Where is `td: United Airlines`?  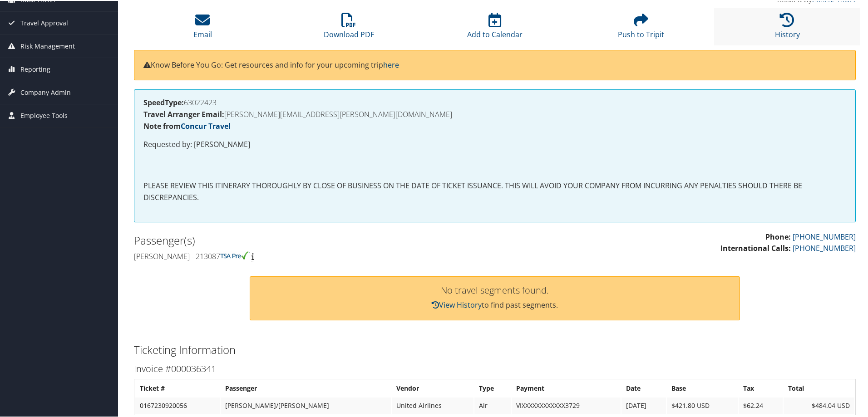 td: United Airlines is located at coordinates (433, 405).